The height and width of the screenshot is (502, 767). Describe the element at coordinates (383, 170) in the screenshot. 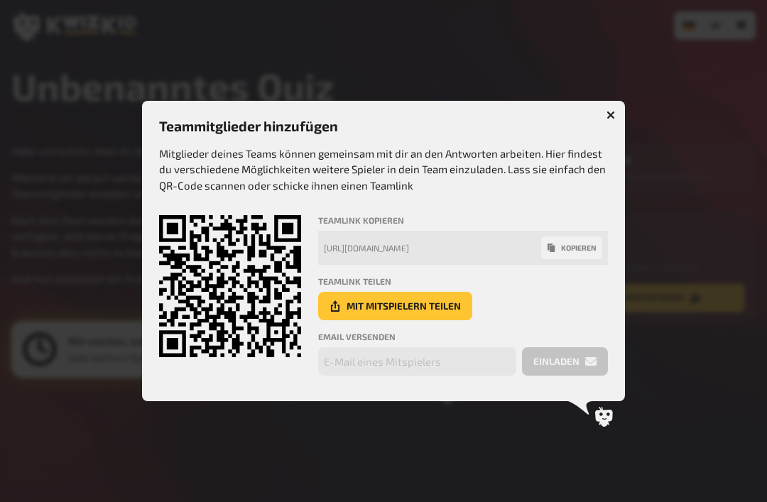

I see `p: Mitglieder deines Teams können gemeinsam mit dir an den Antworten arbeiten. Hier findest du versc...` at that location.